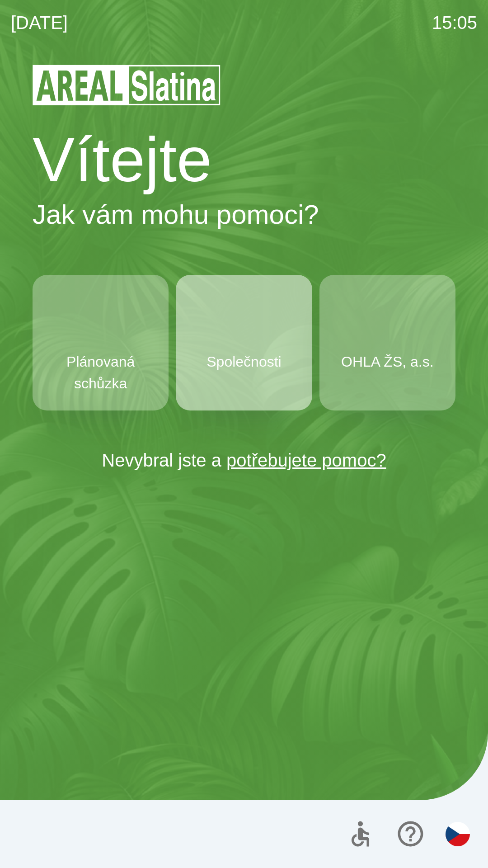  I want to click on p: OHLA ŽS, a.s., so click(387, 362).